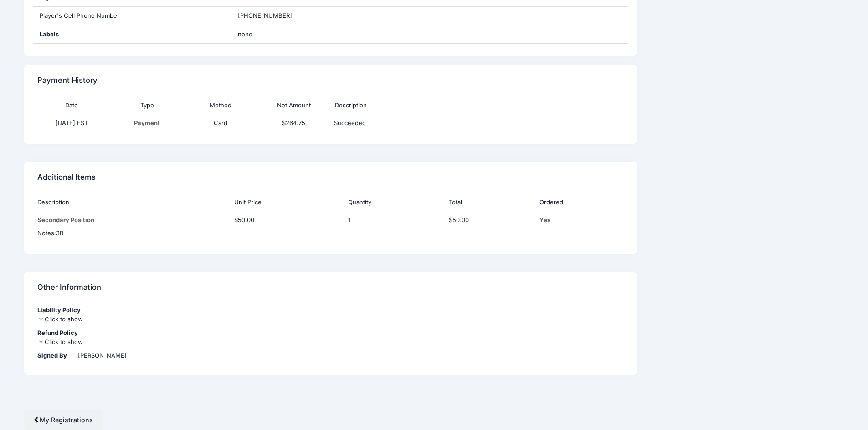 This screenshot has width=868, height=430. What do you see at coordinates (293, 123) in the screenshot?
I see `td: $264.75` at bounding box center [293, 123].